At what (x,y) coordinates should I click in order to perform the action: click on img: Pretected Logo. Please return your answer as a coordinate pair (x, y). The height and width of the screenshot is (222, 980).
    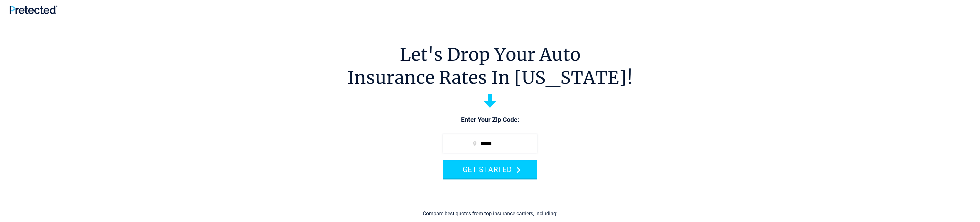
    Looking at the image, I should click on (33, 9).